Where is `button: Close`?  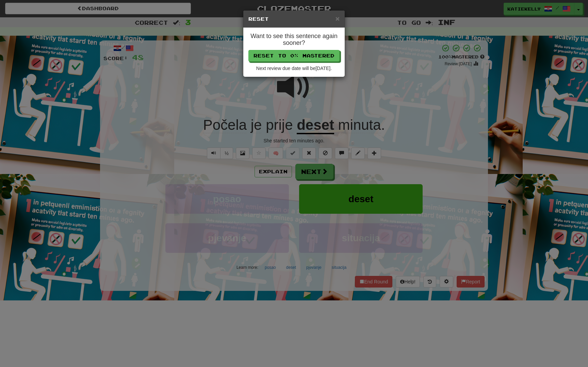
button: Close is located at coordinates (338, 18).